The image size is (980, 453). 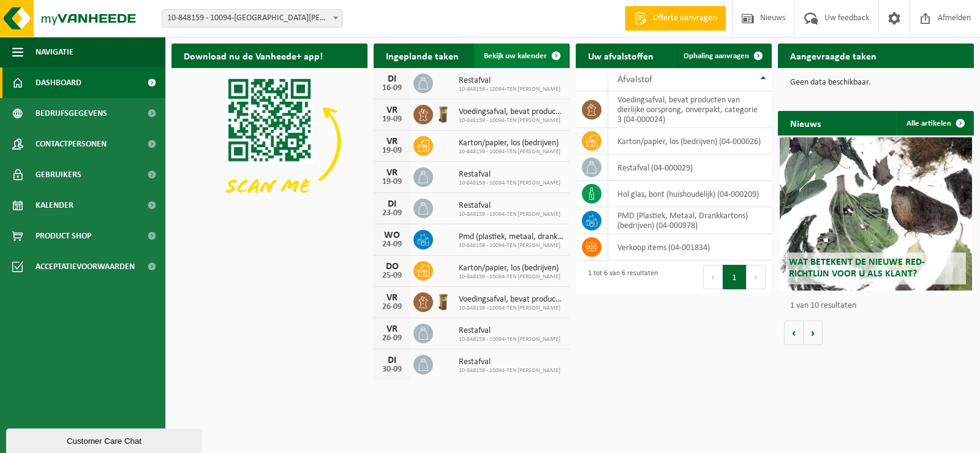 I want to click on a: Wat betekent de nieuwe RED-richtlijn voor u als klant?, so click(x=876, y=214).